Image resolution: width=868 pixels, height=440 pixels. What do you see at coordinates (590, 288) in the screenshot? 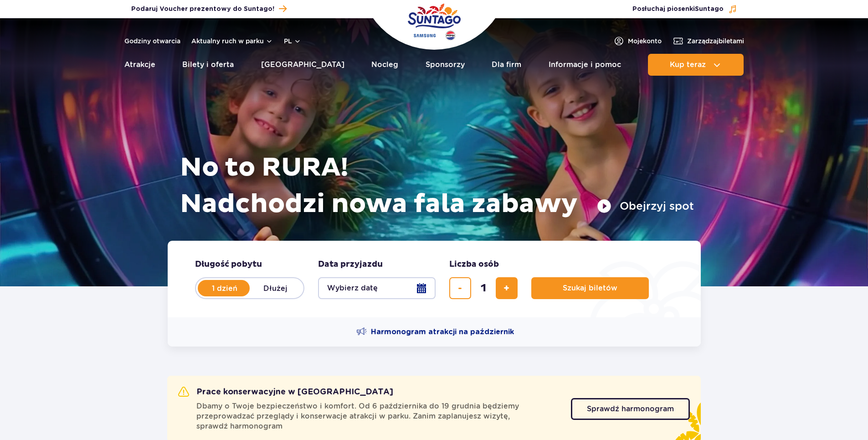
I see `span: Szukaj biletów` at bounding box center [590, 288].